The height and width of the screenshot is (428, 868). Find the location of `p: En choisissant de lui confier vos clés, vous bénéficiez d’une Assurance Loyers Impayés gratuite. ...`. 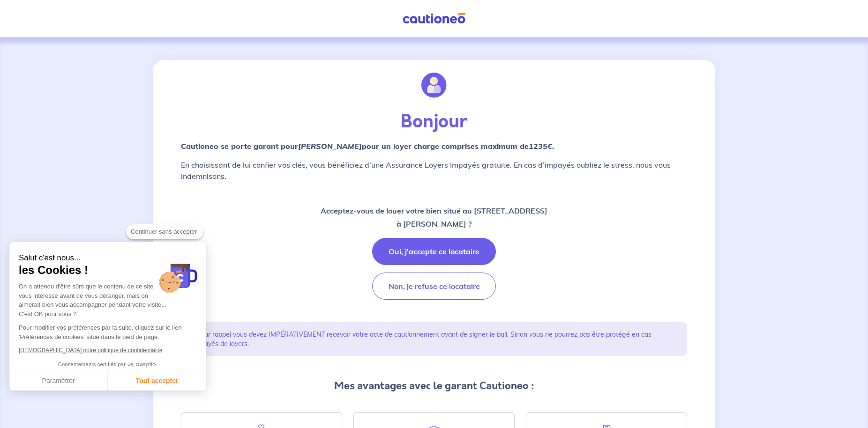

p: En choisissant de lui confier vos clés, vous bénéficiez d’une Assurance Loyers Impayés gratuite. ... is located at coordinates (434, 170).